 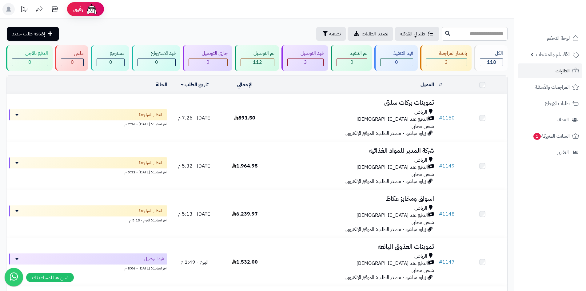 I want to click on a: العميل, so click(x=427, y=85).